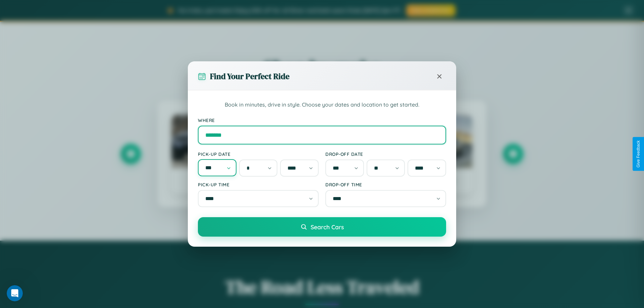  Describe the element at coordinates (386, 184) in the screenshot. I see `label: Drop-off Time` at that location.